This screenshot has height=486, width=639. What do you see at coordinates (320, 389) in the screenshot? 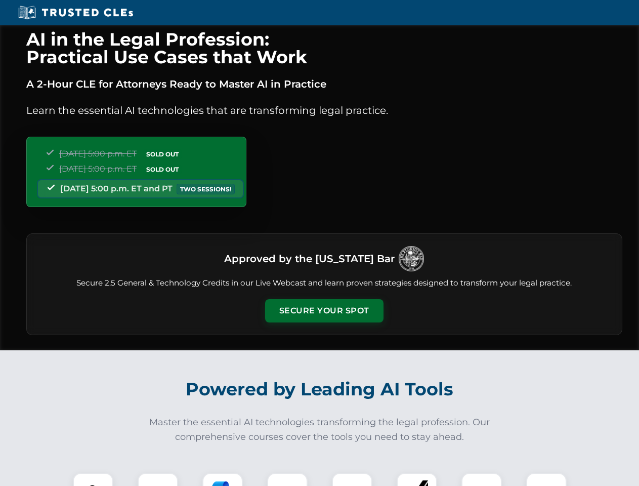
I see `h2: Powered by Leading AI Tools` at bounding box center [320, 389].